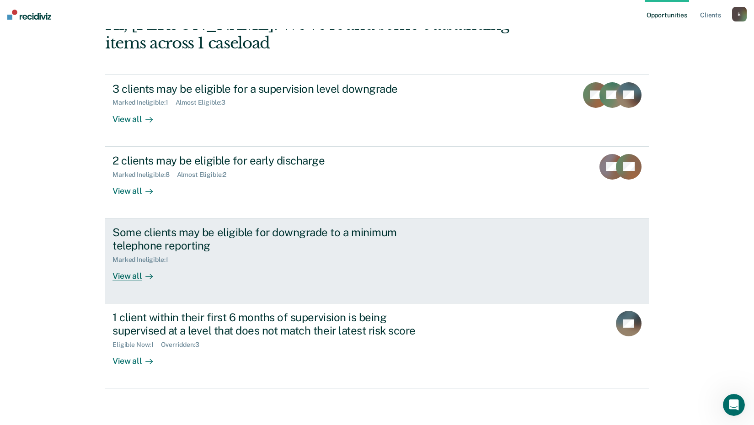 This screenshot has height=425, width=754. I want to click on button: B, so click(739, 14).